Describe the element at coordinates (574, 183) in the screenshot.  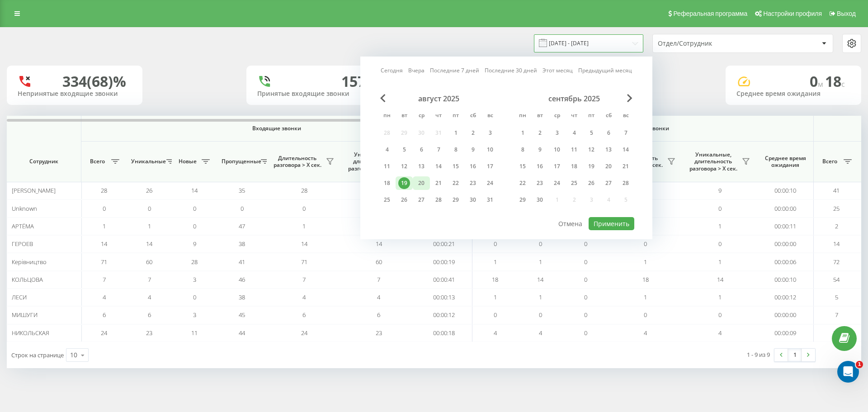
I see `div: 25` at that location.